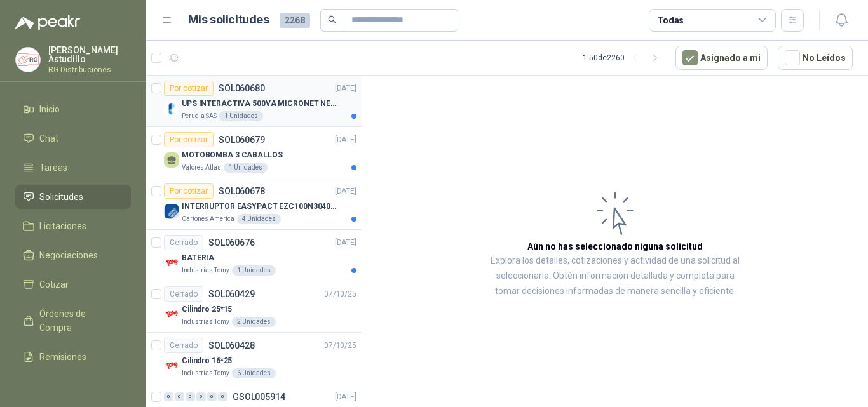  I want to click on a: Cotizar, so click(73, 284).